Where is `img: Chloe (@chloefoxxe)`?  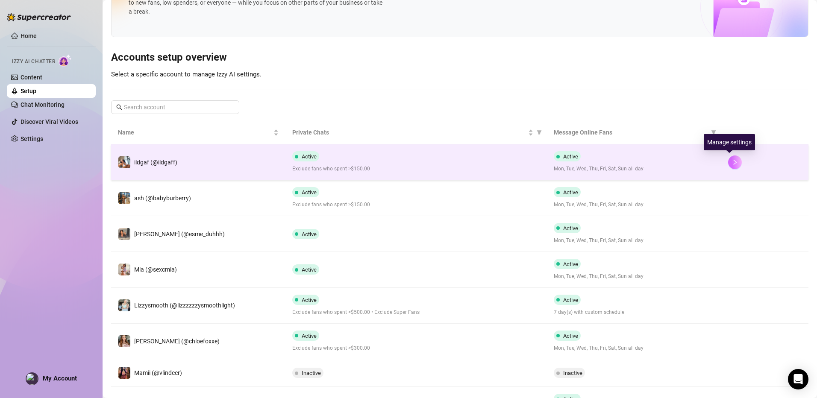 img: Chloe (@chloefoxxe) is located at coordinates (124, 342).